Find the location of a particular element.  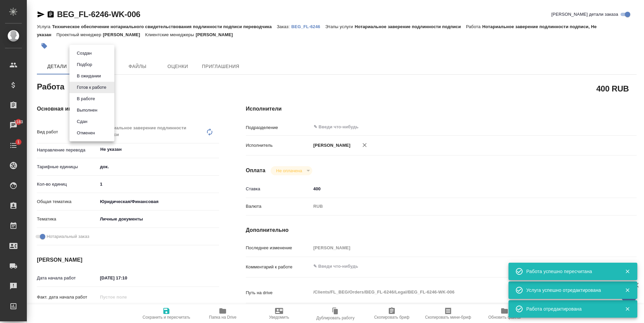

button: Подбор is located at coordinates (84, 64).